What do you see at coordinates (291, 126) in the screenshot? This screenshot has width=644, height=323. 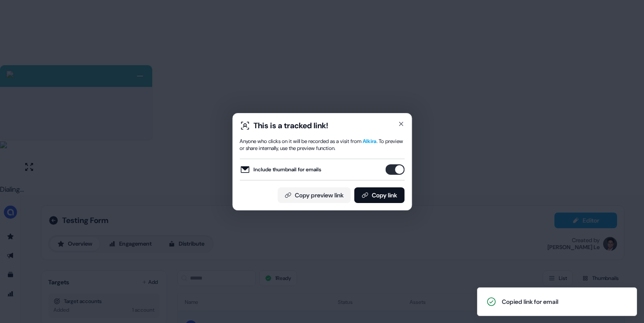 I see `div: This is a tracked link!` at bounding box center [291, 126].